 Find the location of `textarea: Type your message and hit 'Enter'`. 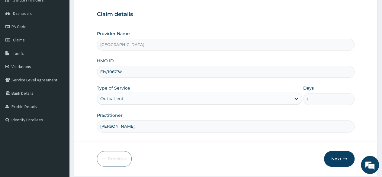

textarea: Type your message and hit 'Enter' is located at coordinates (59, 125).